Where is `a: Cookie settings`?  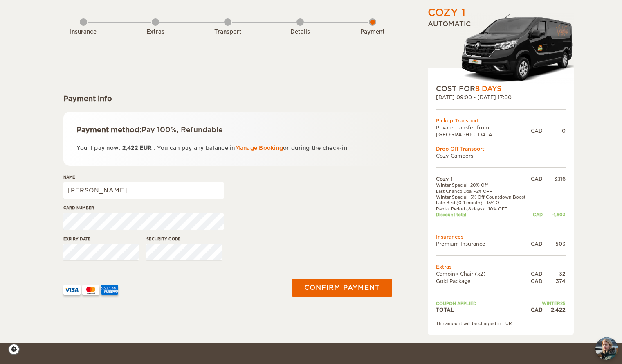
a: Cookie settings is located at coordinates (16, 349).